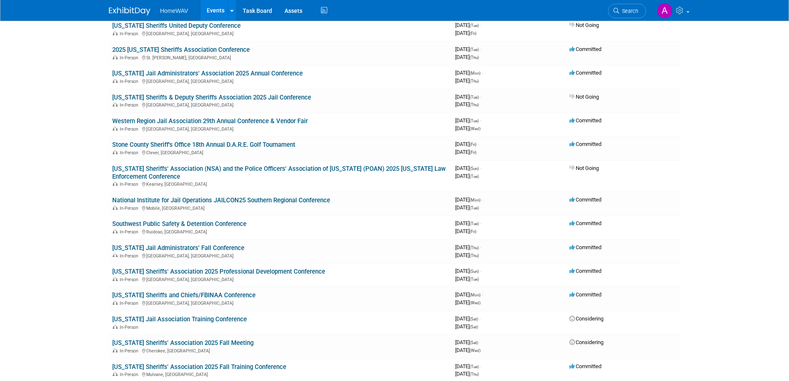  What do you see at coordinates (475, 200) in the screenshot?
I see `span: (Mon)` at bounding box center [475, 200].